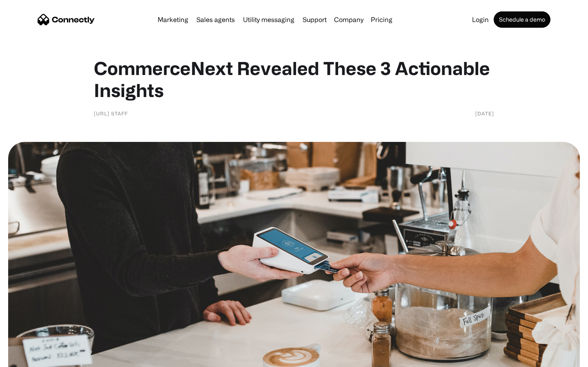  I want to click on h1: CommerceNext Revealed These 3 Actionable Insights, so click(294, 79).